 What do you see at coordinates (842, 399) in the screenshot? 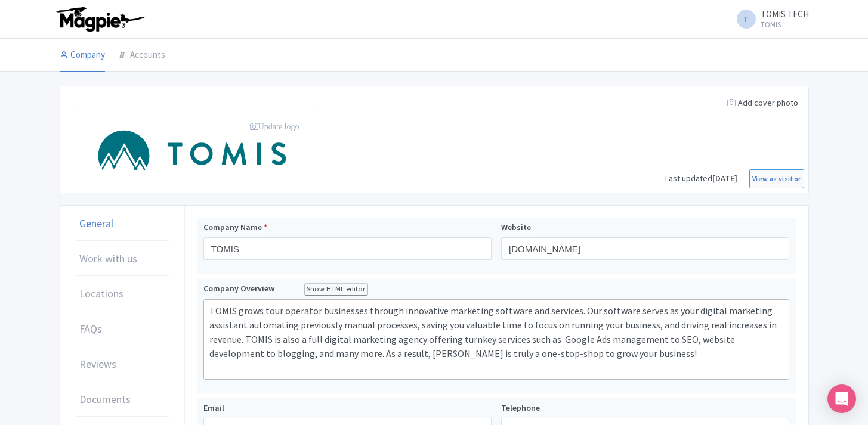
I see `div: Open Intercom Messenger` at bounding box center [842, 399].